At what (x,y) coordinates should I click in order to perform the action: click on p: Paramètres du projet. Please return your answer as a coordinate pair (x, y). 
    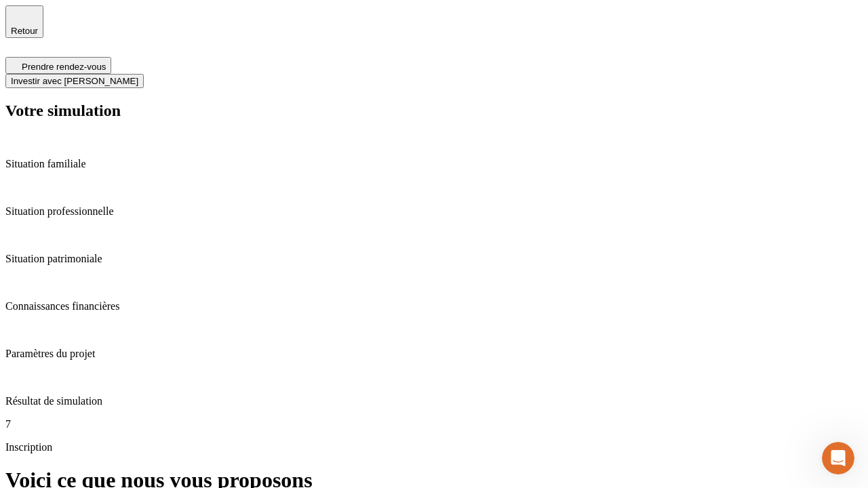
    Looking at the image, I should click on (434, 354).